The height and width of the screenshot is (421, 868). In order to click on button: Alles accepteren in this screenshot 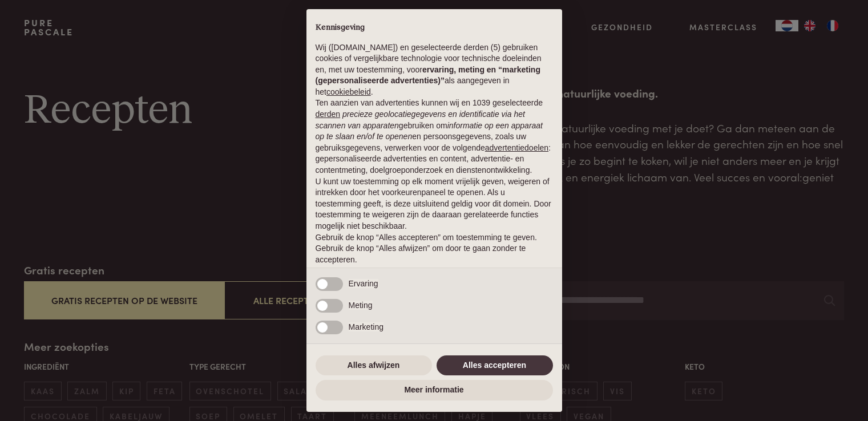, I will do `click(495, 366)`.